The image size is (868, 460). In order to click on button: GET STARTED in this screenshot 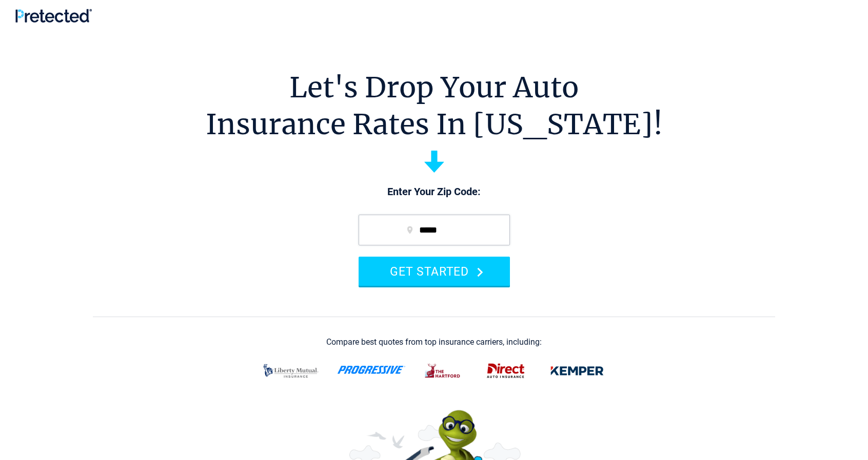, I will do `click(434, 271)`.